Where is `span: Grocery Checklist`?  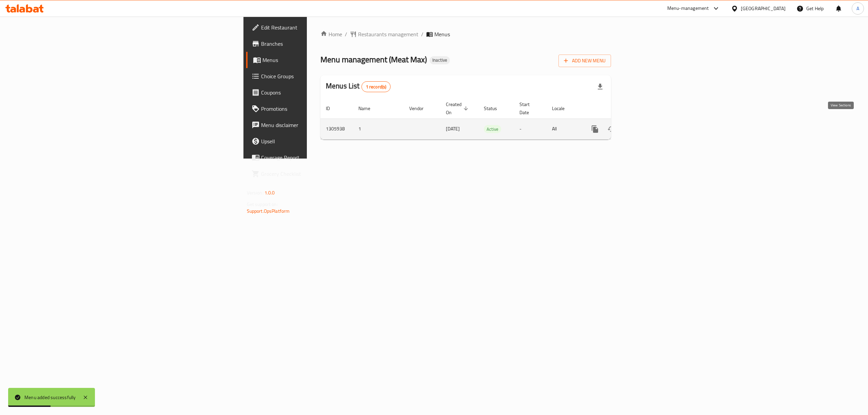 span: Grocery Checklist is located at coordinates (322, 174).